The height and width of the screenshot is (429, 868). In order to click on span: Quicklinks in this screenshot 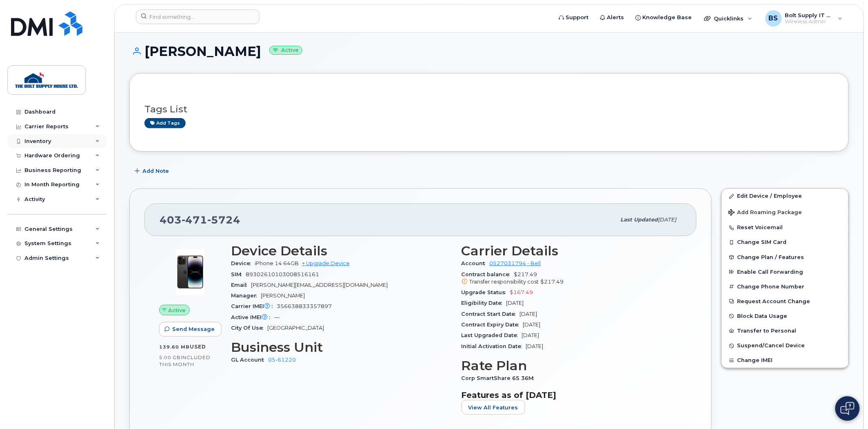, I will do `click(729, 19)`.